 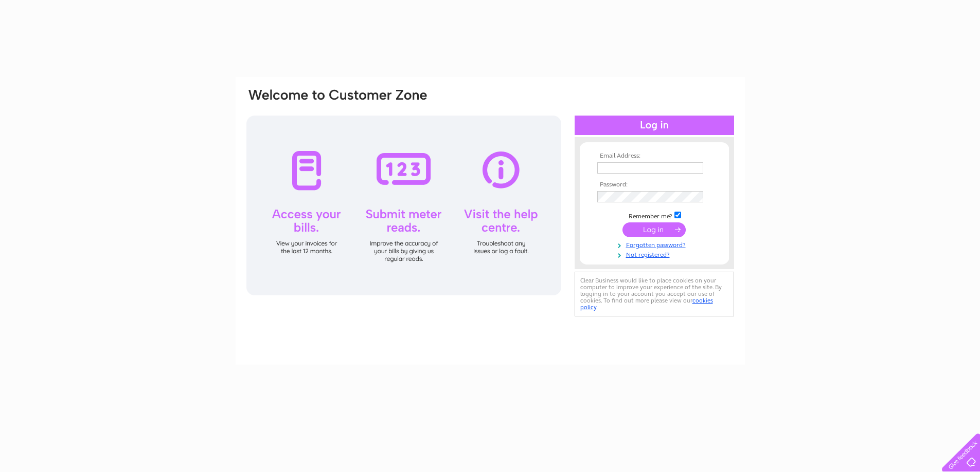 What do you see at coordinates (646, 304) in the screenshot?
I see `a: cookies policy` at bounding box center [646, 304].